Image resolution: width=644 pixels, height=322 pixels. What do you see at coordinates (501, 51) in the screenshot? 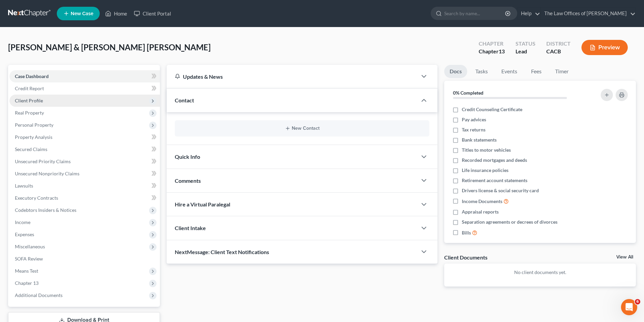
I see `span: 13` at bounding box center [501, 51].